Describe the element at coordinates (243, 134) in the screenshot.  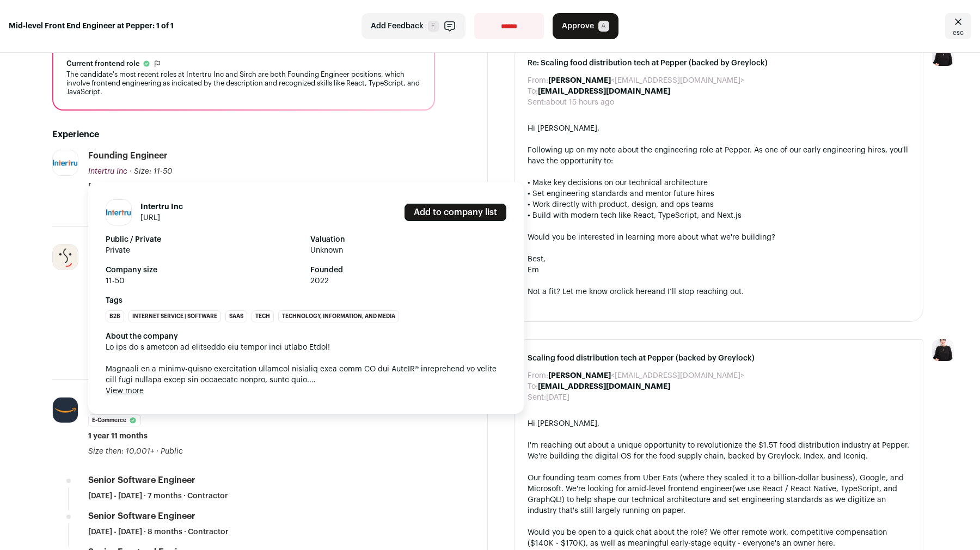
I see `h2: Experience` at that location.